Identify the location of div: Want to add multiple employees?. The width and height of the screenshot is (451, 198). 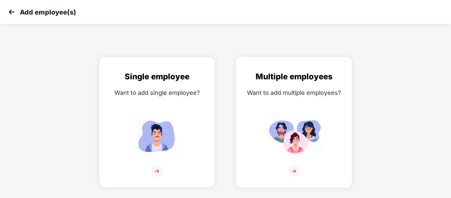
(294, 92).